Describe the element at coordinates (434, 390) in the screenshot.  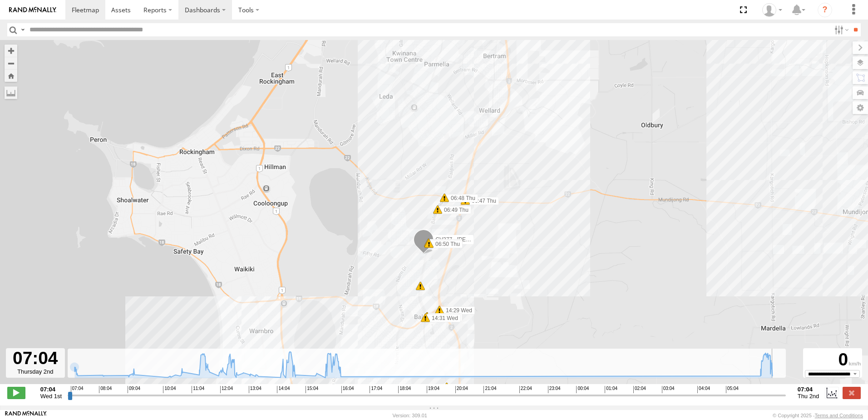
I see `span: 19:04` at that location.